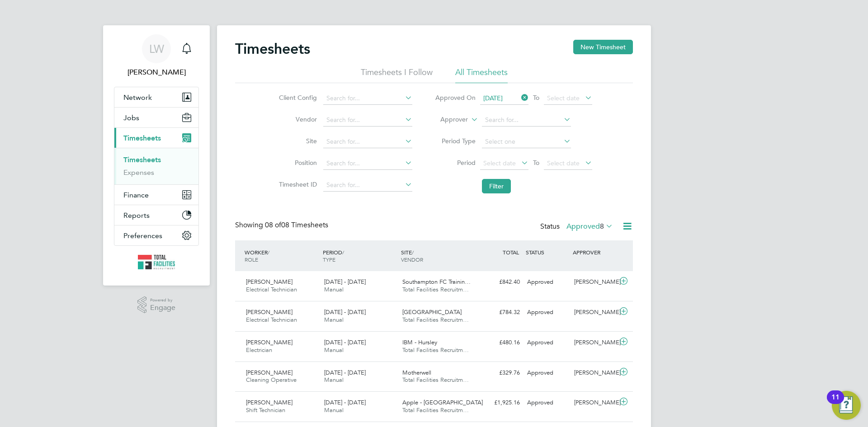 The width and height of the screenshot is (868, 427). I want to click on a: Powered byEngage, so click(156, 305).